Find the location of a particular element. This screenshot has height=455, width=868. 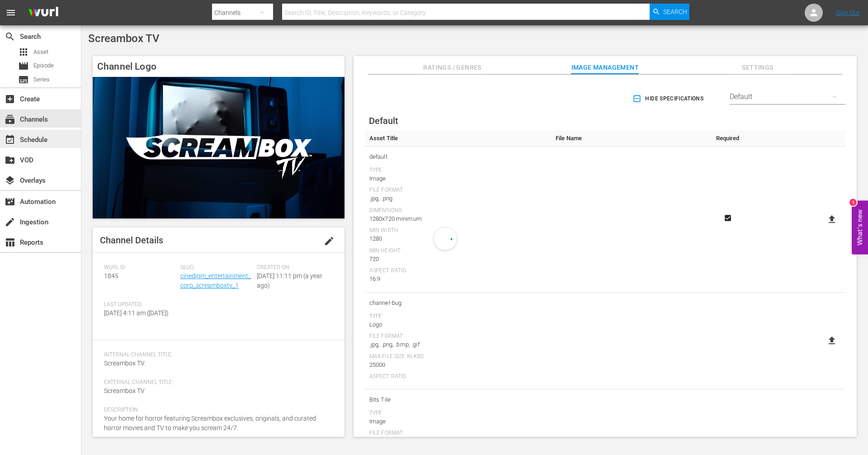

span: VOD is located at coordinates (10, 160).